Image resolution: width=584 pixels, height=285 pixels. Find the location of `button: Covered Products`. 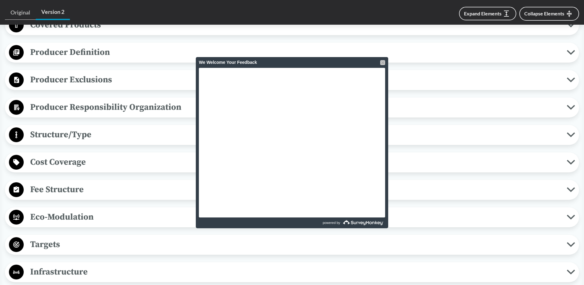

button: Covered Products is located at coordinates (292, 25).